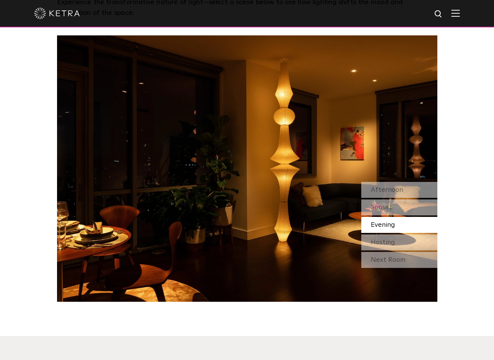  Describe the element at coordinates (399, 260) in the screenshot. I see `div: Next Room` at that location.